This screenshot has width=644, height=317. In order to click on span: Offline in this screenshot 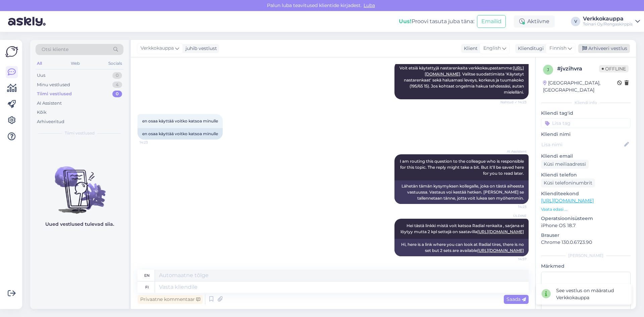, I will do `click(614, 69)`.